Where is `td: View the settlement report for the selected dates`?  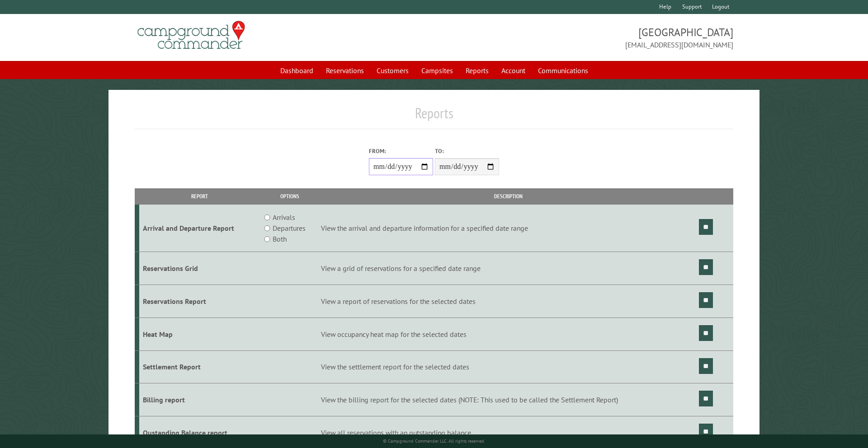 td: View the settlement report for the selected dates is located at coordinates (508, 366).